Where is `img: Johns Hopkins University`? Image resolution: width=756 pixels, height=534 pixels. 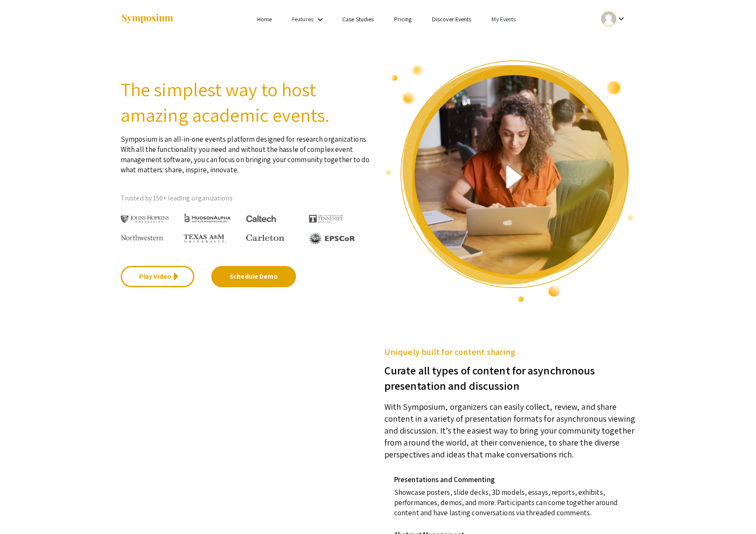
img: Johns Hopkins University is located at coordinates (144, 219).